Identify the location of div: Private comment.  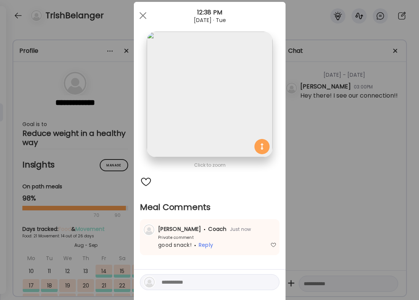
(169, 237).